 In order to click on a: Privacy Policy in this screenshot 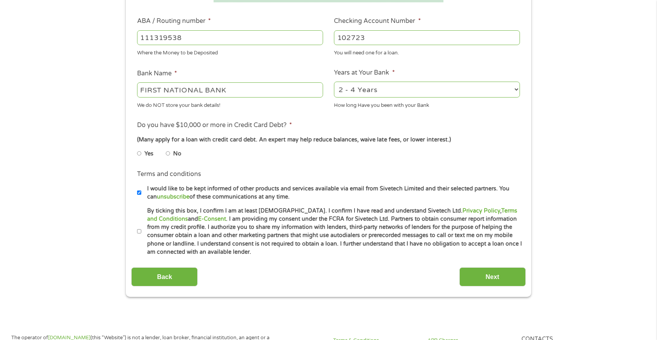, I will do `click(481, 210)`.